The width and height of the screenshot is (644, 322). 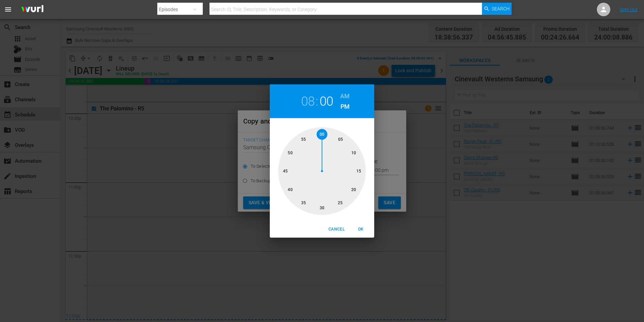 What do you see at coordinates (308, 102) in the screenshot?
I see `h2: 08` at bounding box center [308, 102].